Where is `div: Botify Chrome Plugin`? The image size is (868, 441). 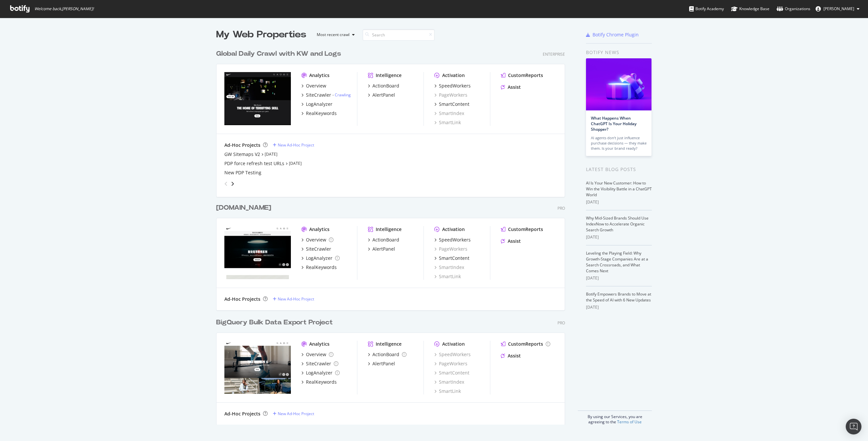 div: Botify Chrome Plugin is located at coordinates (615, 34).